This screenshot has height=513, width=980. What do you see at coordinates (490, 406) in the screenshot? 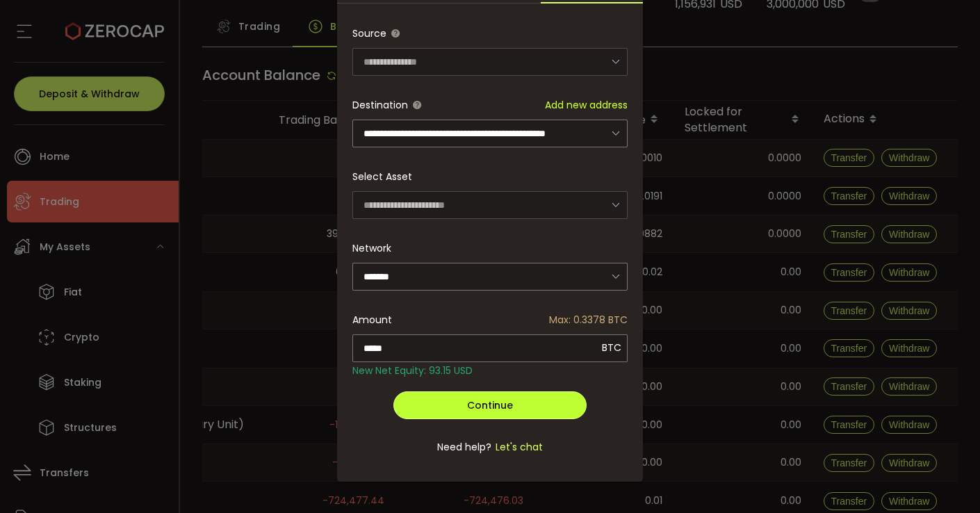
I see `span: Continue` at bounding box center [490, 406].